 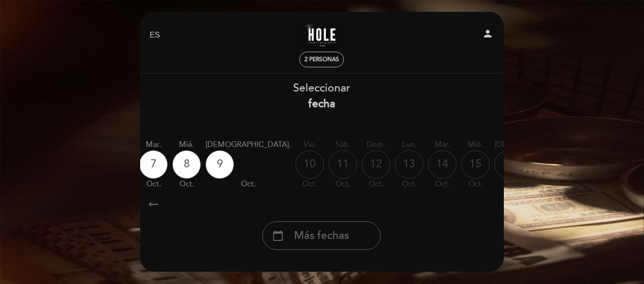 What do you see at coordinates (321, 35) in the screenshot?
I see `a: The Hole Bar` at bounding box center [321, 35].